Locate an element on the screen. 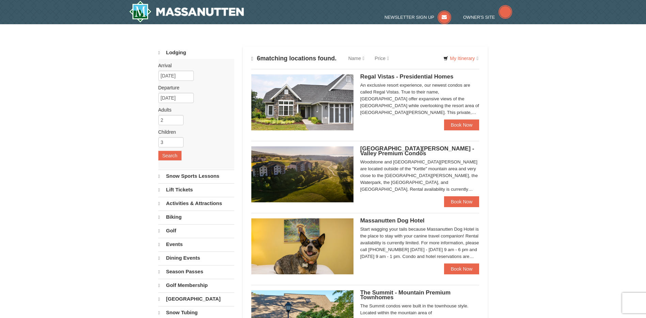 The width and height of the screenshot is (646, 318). span: Massanutten Dog Hotel is located at coordinates (392, 220).